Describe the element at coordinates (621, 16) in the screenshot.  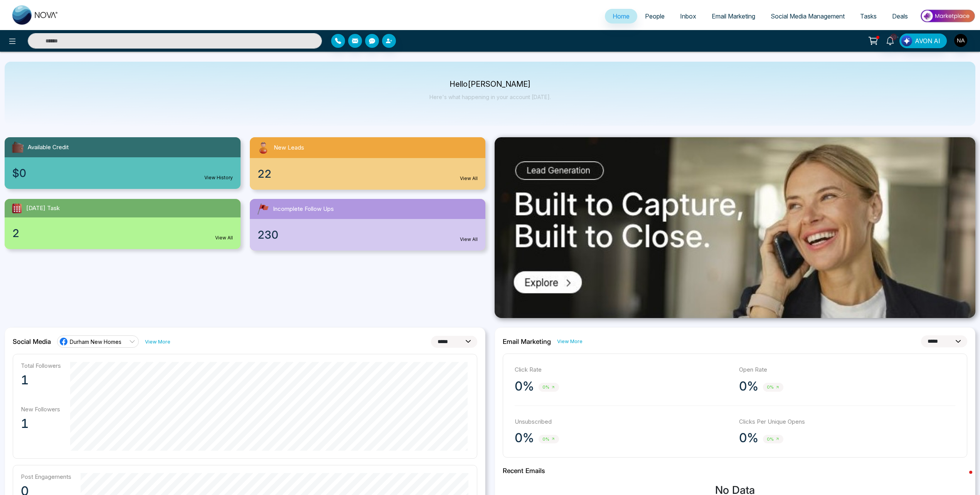
I see `a: Home` at that location.